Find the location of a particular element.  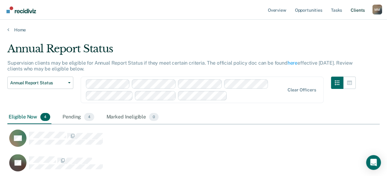

p: Supervision clients may be eligible for Annual Report Status if they meet certain criteria. The o... is located at coordinates (180, 66).